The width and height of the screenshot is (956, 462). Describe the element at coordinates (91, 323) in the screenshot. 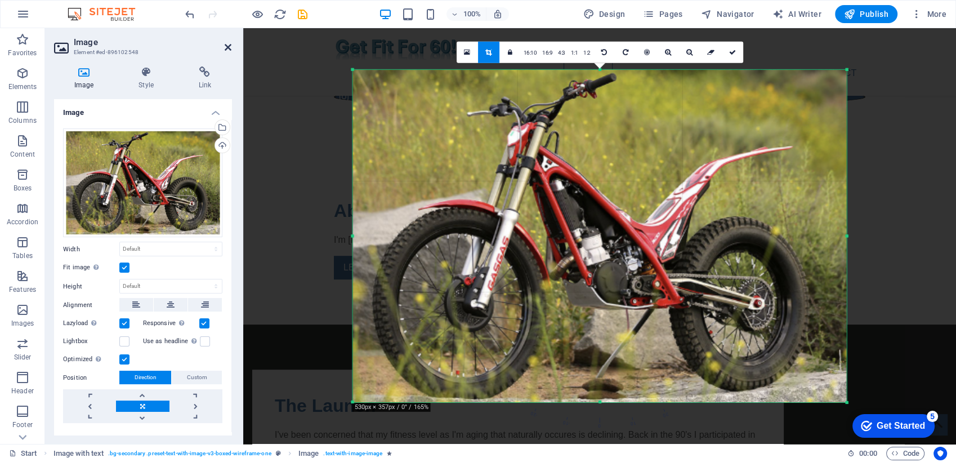

I see `label: Lazyload` at that location.